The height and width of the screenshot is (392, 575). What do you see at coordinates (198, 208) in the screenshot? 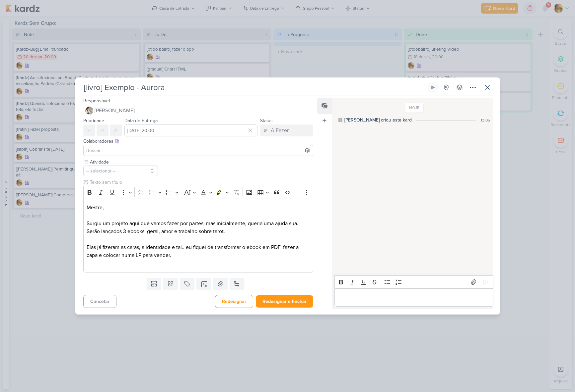
I see `p: Mestre,` at bounding box center [198, 208].